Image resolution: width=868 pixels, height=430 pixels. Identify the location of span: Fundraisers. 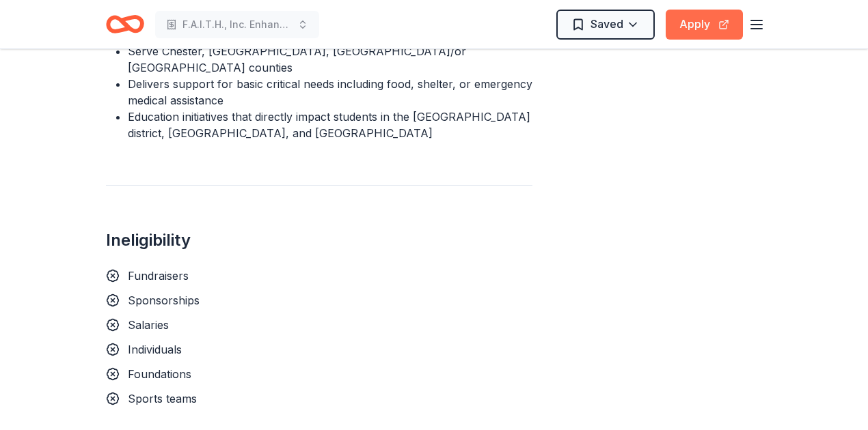
(157, 276).